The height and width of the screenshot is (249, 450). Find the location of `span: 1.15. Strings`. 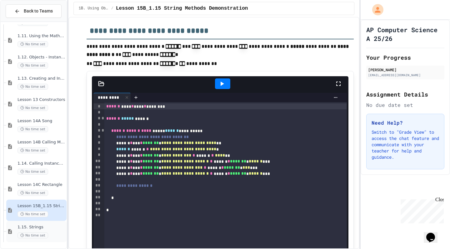

span: 1.15. Strings is located at coordinates (41, 227).